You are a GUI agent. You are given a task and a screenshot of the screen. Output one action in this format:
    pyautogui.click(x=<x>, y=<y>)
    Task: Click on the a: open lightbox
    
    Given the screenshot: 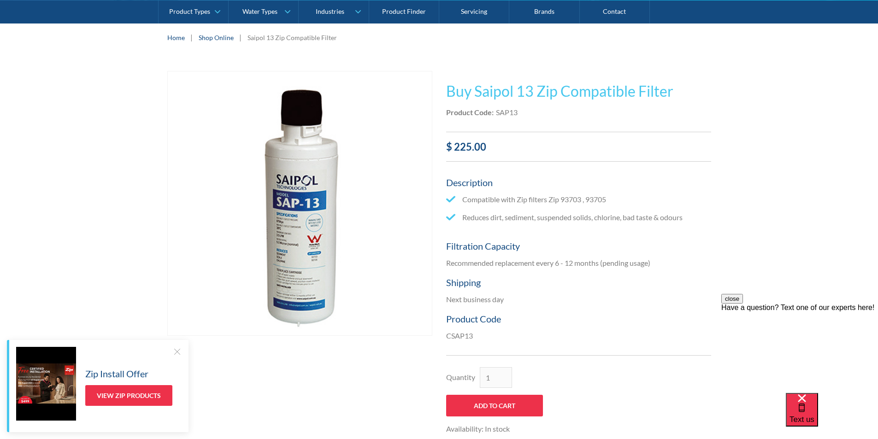 What is the action you would take?
    pyautogui.click(x=299, y=203)
    